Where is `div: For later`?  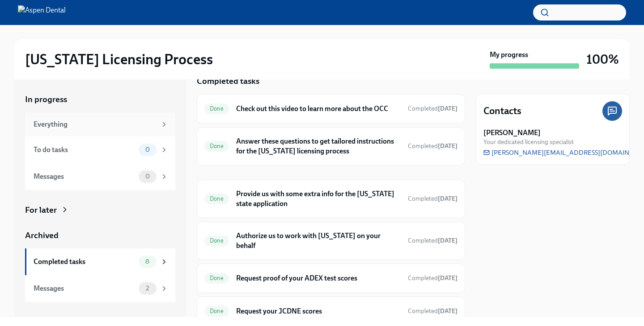
div: For later is located at coordinates (40, 210).